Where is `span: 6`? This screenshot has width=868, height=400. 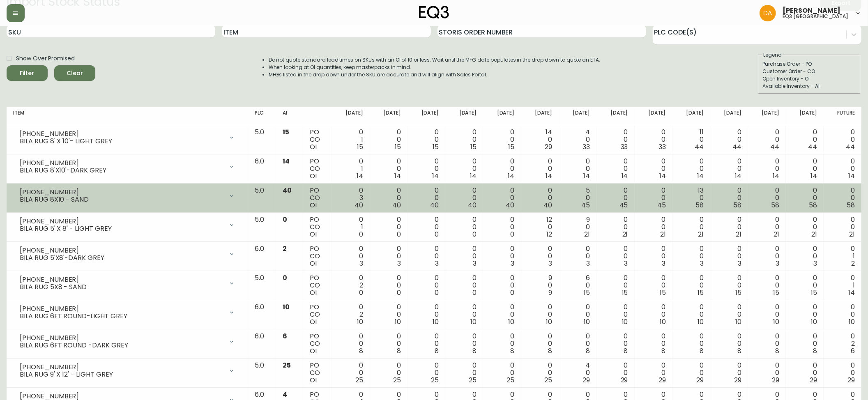 span: 6 is located at coordinates (284, 336).